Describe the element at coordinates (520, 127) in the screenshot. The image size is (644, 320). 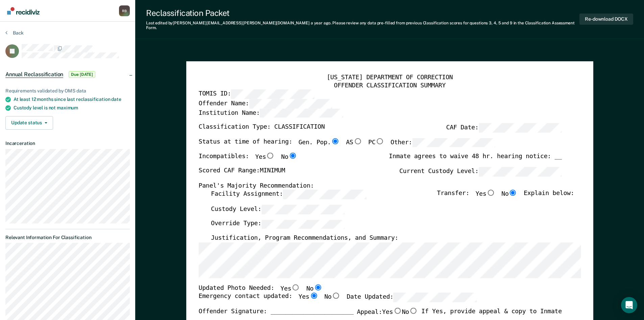
I see `input: CAF Date:` at that location.